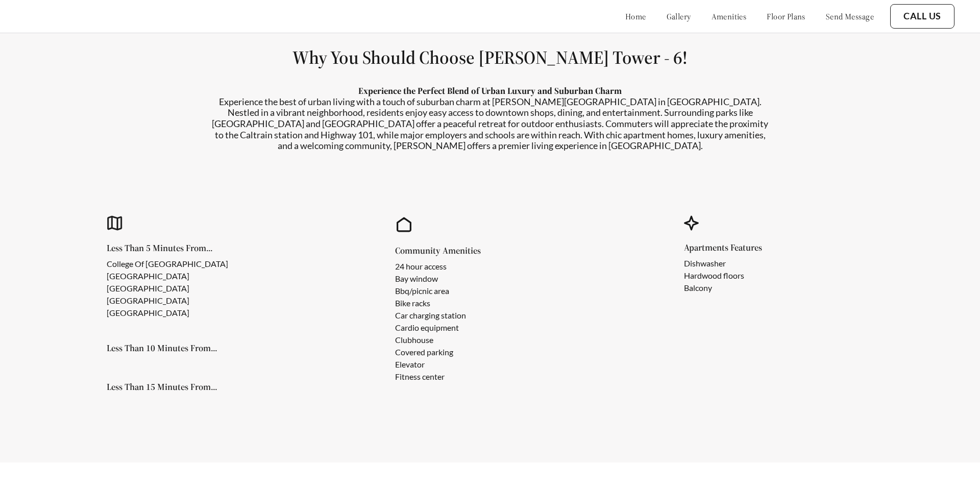  What do you see at coordinates (430, 364) in the screenshot?
I see `li: Elevator` at bounding box center [430, 364].